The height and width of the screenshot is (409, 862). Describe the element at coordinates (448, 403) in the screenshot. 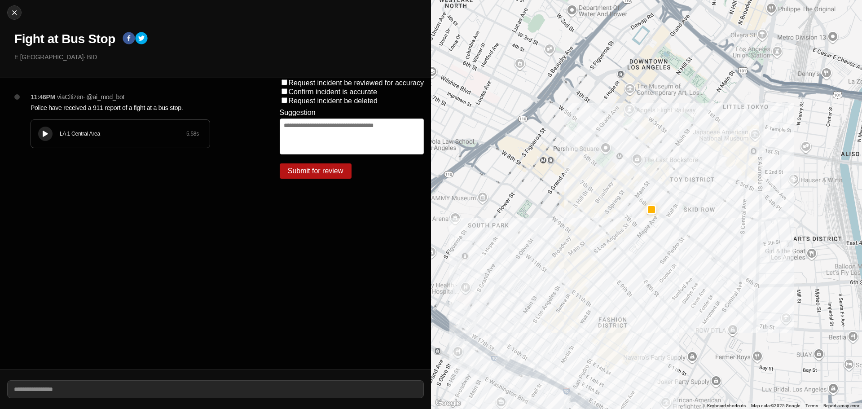

I see `a: Open this area in Google Maps (opens a new window)` at that location.